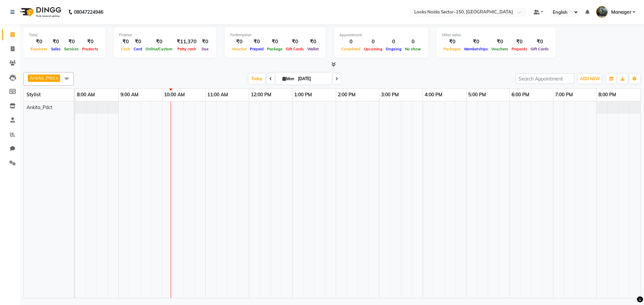 The height and width of the screenshot is (305, 644). Describe the element at coordinates (452, 49) in the screenshot. I see `span: Packages` at that location.